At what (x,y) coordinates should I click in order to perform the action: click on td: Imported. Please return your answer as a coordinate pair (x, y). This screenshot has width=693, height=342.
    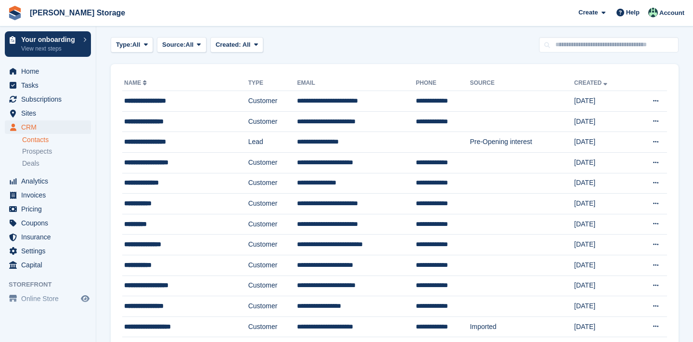
    Looking at the image, I should click on (522, 326).